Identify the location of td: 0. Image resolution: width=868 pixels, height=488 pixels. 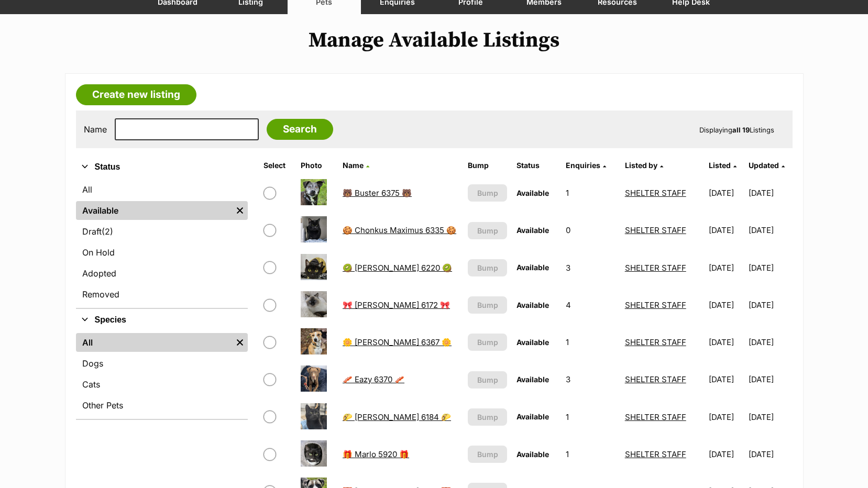
(590, 230).